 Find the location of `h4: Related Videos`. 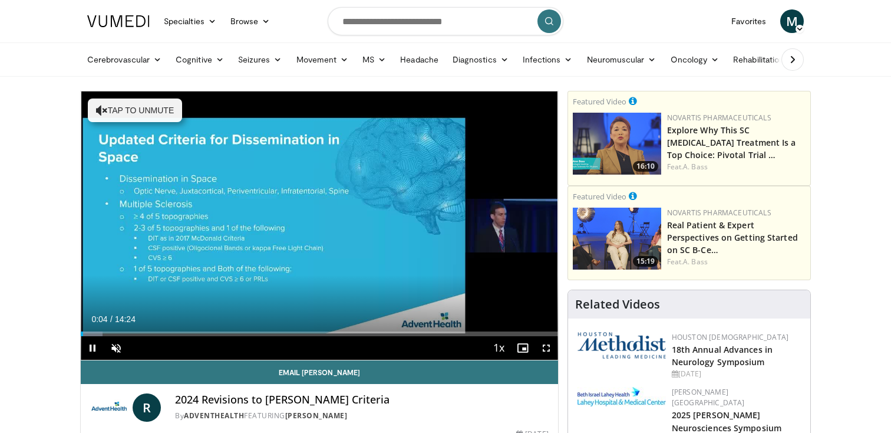

h4: Related Videos is located at coordinates (618, 304).